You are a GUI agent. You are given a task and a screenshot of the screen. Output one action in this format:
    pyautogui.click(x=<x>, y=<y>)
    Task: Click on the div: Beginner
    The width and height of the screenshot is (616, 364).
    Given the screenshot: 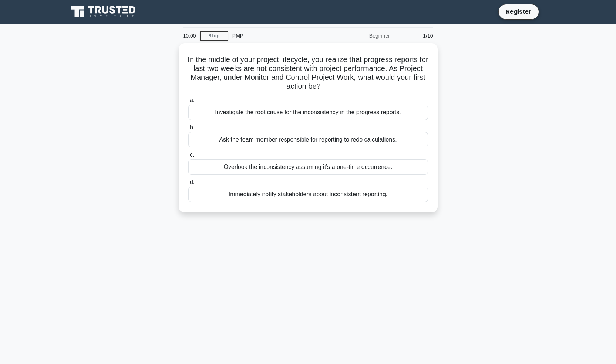 What is the action you would take?
    pyautogui.click(x=362, y=36)
    